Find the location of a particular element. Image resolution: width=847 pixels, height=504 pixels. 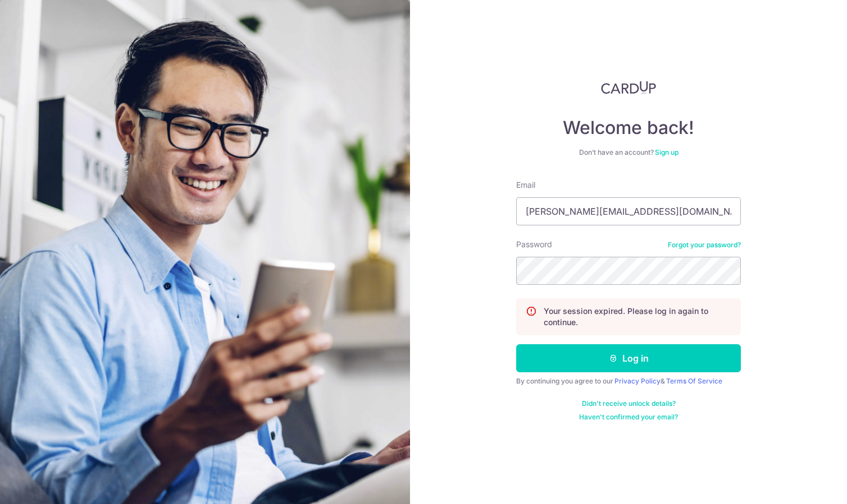

button: Log in is located at coordinates (629, 358).